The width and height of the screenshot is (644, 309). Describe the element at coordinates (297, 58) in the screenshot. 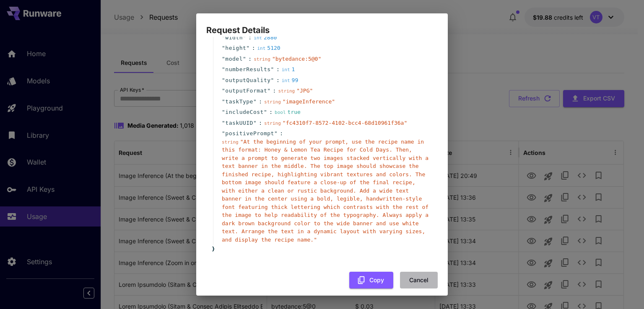

I see `span: " bytedance:5@0 "` at that location.